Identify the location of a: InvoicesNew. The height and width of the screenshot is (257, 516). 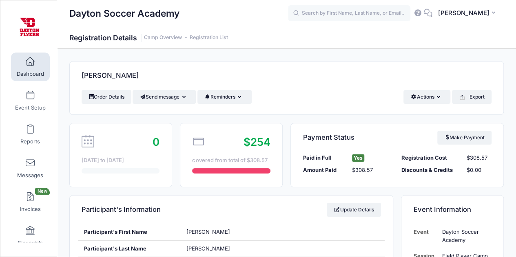
(30, 202).